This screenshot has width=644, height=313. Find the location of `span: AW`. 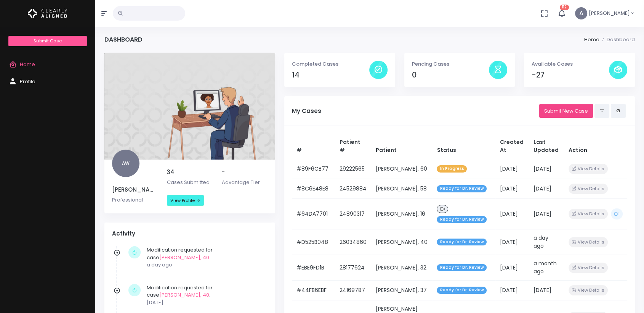

span: AW is located at coordinates (126, 163).